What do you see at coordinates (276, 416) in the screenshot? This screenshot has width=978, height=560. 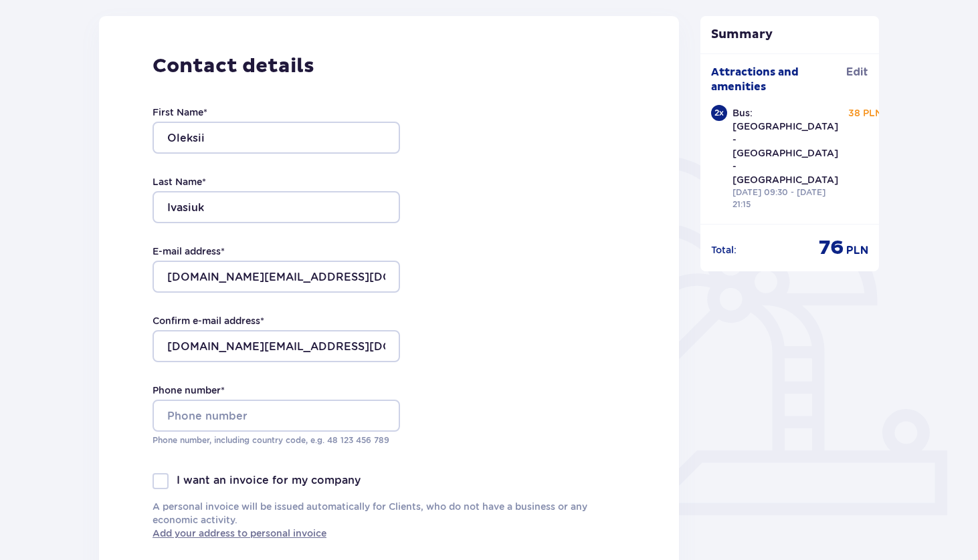 I see `input: Phone number` at bounding box center [276, 416].